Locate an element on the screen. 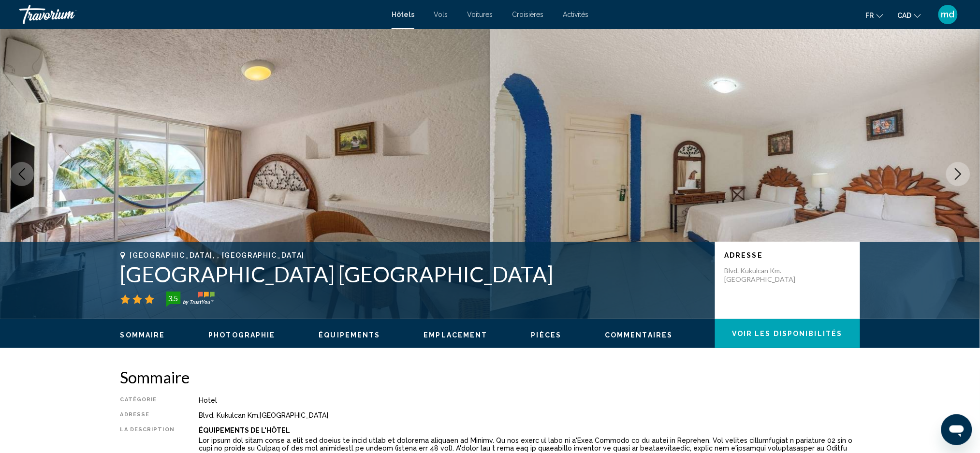 This screenshot has height=453, width=980. span: Équipements is located at coordinates (349, 335).